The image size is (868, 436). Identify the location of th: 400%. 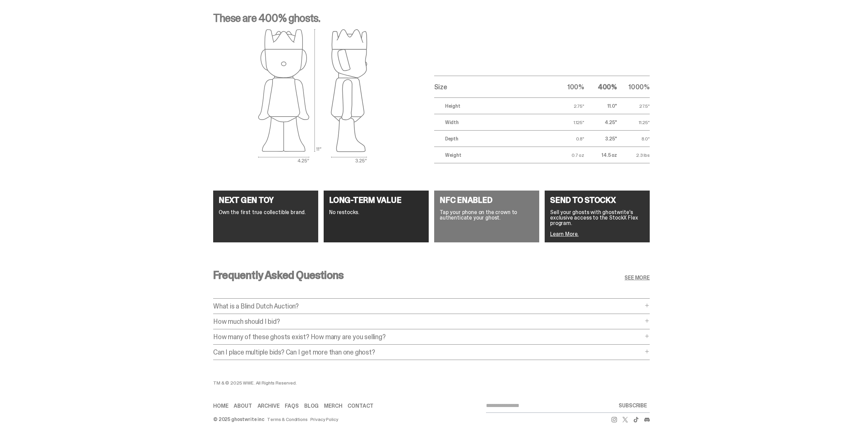
(601, 87).